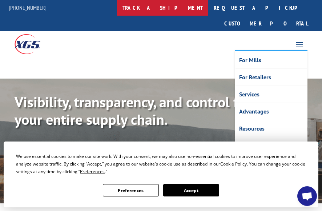 This screenshot has height=211, width=322. What do you see at coordinates (132, 110) in the screenshot?
I see `b: Visibility, transparency, and control for your entire supply chain.` at bounding box center [132, 110].